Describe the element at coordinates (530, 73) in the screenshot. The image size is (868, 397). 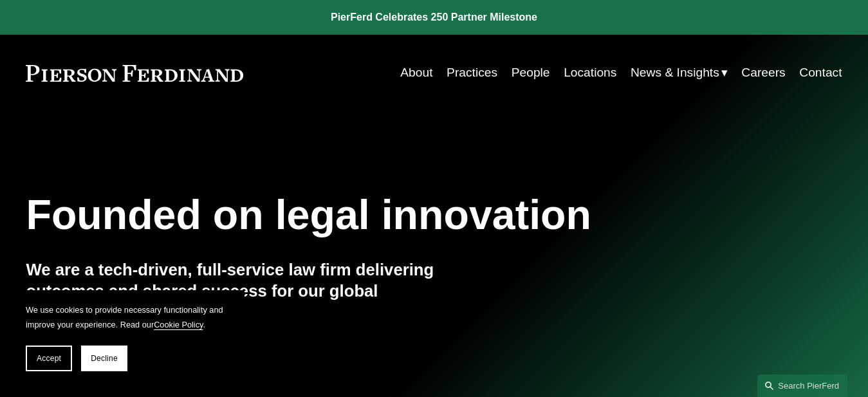
I see `a: People` at that location.